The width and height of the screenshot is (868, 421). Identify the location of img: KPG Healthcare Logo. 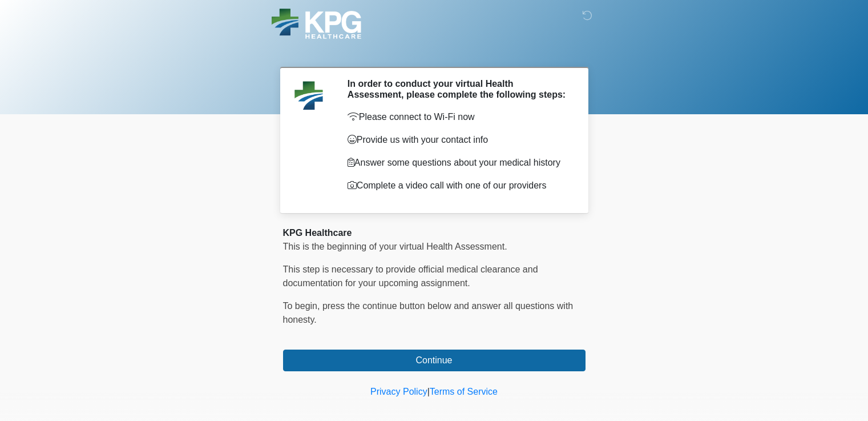
(316, 24).